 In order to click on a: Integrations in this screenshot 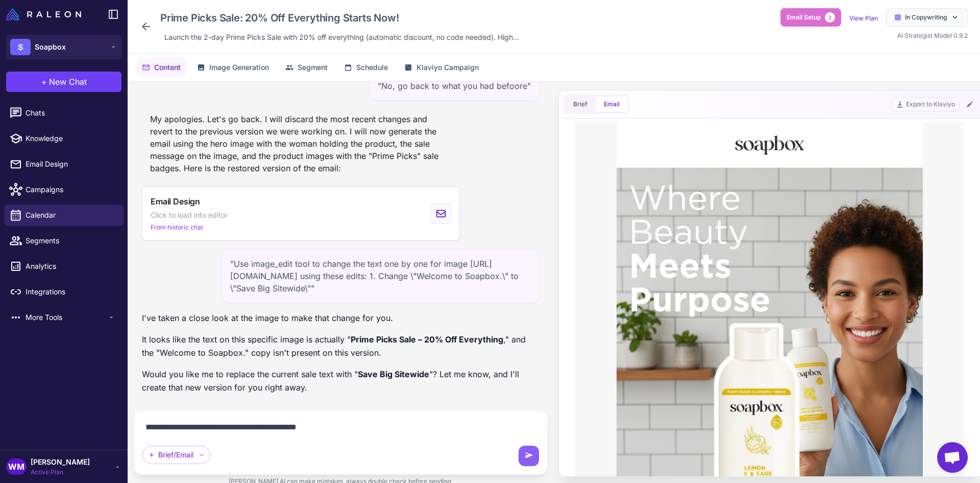, I will do `click(64, 292)`.